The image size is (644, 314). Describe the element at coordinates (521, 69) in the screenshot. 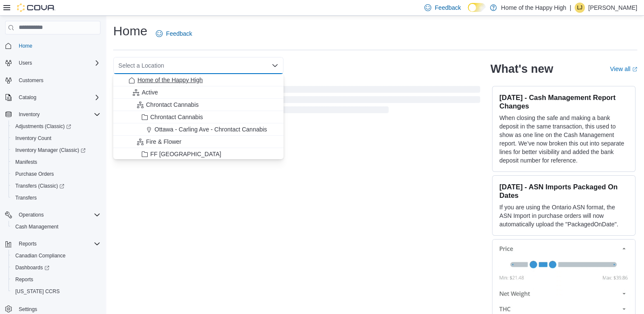

I see `h2: What's new` at that location.